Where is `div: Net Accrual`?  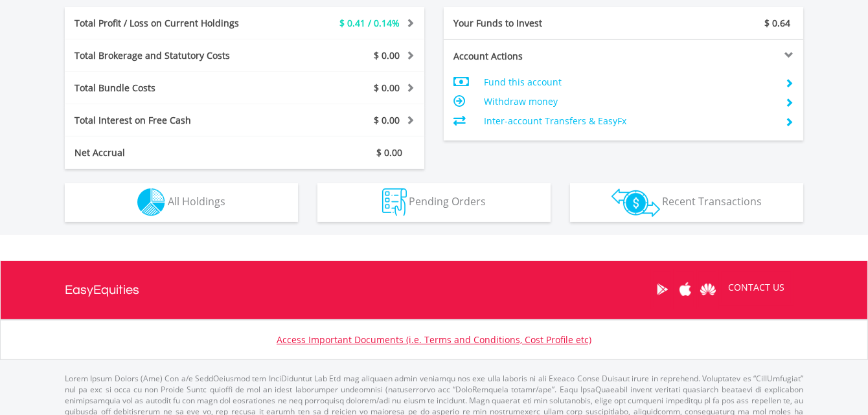
div: Net Accrual is located at coordinates (169, 153).